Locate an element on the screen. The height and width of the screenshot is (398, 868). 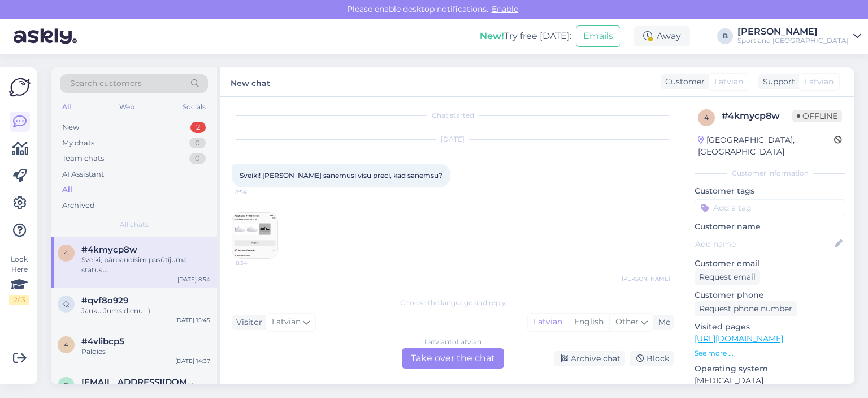
span: Offline is located at coordinates (817, 116).